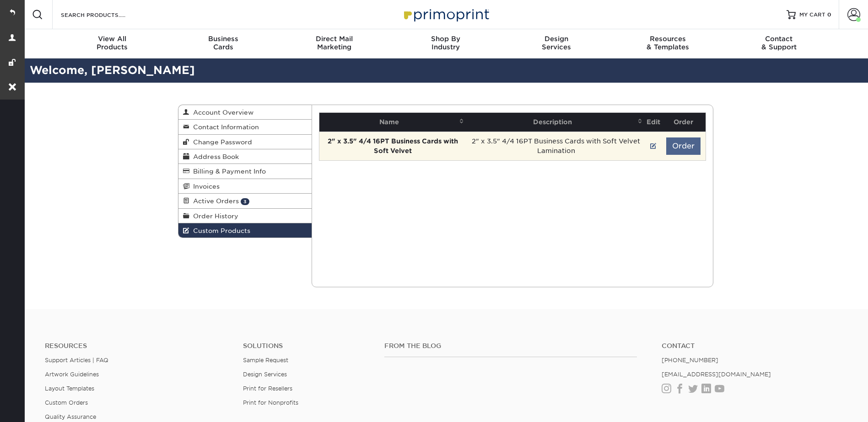 The height and width of the screenshot is (422, 868). I want to click on a: BusinessCards, so click(223, 44).